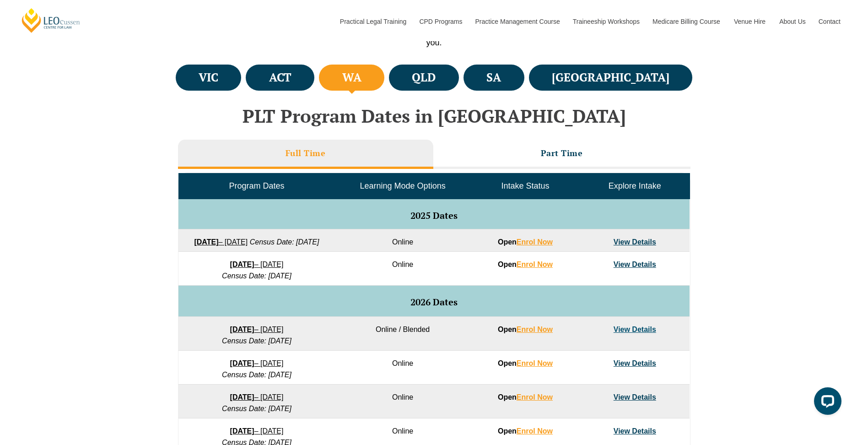 Image resolution: width=868 pixels, height=445 pixels. What do you see at coordinates (208, 77) in the screenshot?
I see `h4: VIC` at bounding box center [208, 77].